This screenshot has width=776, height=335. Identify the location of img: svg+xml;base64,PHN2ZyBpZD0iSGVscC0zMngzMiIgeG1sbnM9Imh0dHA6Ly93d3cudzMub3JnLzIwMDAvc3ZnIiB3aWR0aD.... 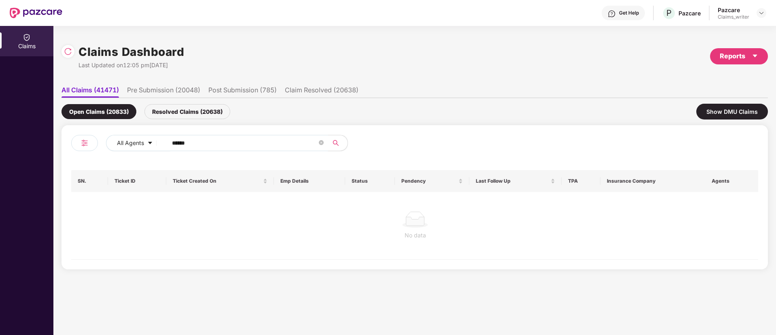
(612, 14).